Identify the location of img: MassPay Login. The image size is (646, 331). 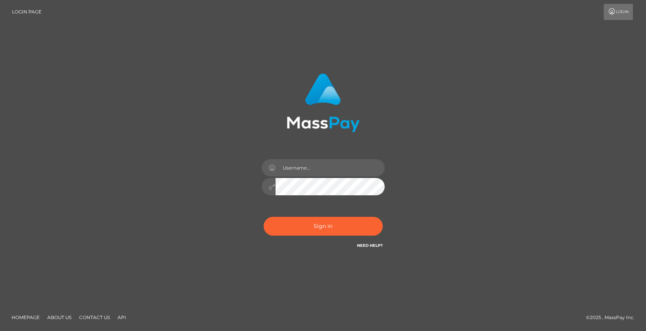
(323, 103).